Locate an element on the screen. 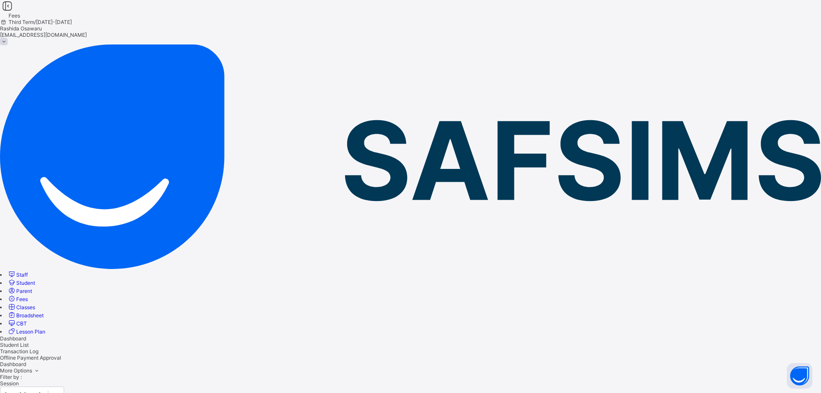 This screenshot has width=821, height=393. a: Student is located at coordinates (21, 283).